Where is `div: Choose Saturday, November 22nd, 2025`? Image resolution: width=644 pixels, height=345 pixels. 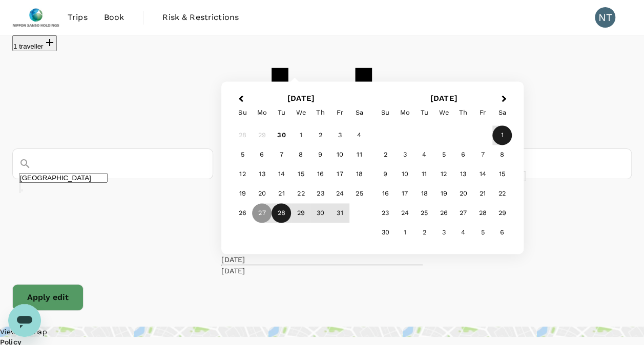 div: Choose Saturday, November 22nd, 2025 is located at coordinates (503, 194).